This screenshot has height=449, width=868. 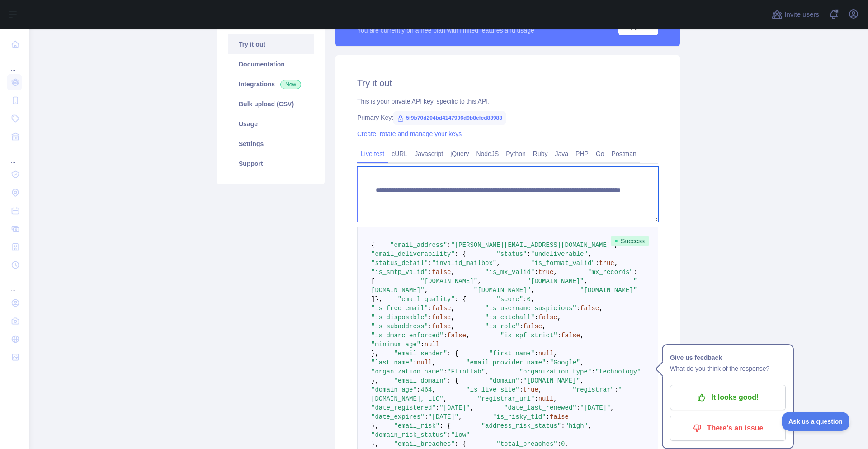 What do you see at coordinates (522, 426) in the screenshot?
I see `span: "address_risk_status"` at bounding box center [522, 426].